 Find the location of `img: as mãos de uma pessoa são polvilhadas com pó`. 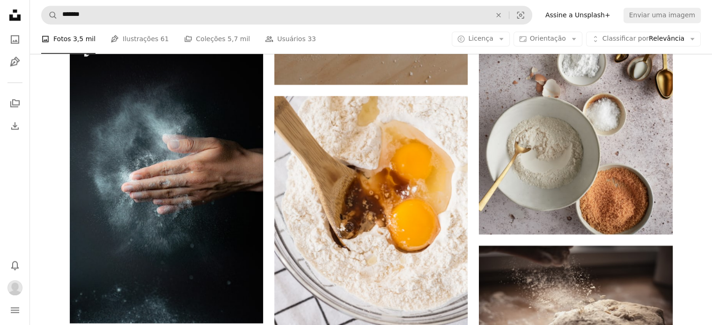

img: as mãos de uma pessoa são polvilhadas com pó is located at coordinates (166, 178).